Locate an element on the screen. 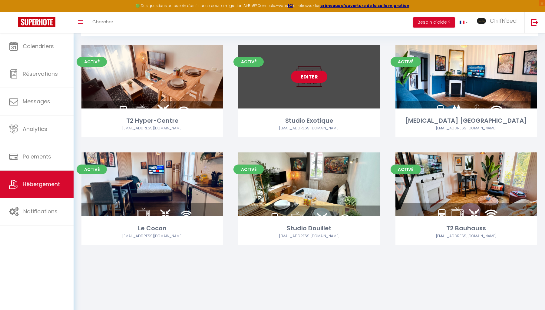 The image size is (545, 310). span: Calendriers is located at coordinates (38, 46).